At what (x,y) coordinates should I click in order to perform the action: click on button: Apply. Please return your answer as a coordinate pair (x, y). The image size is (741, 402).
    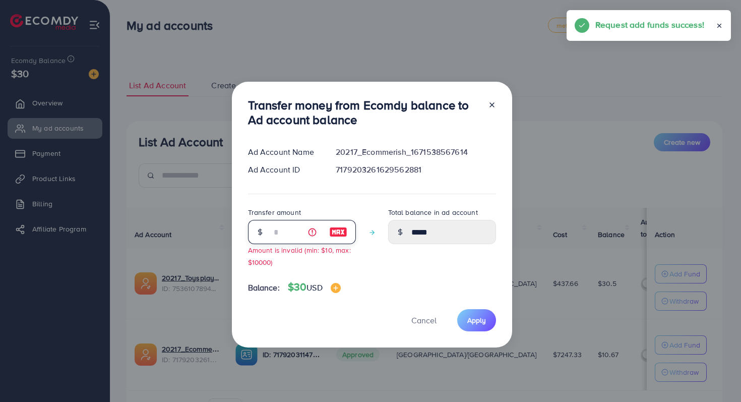
    Looking at the image, I should click on (476, 320).